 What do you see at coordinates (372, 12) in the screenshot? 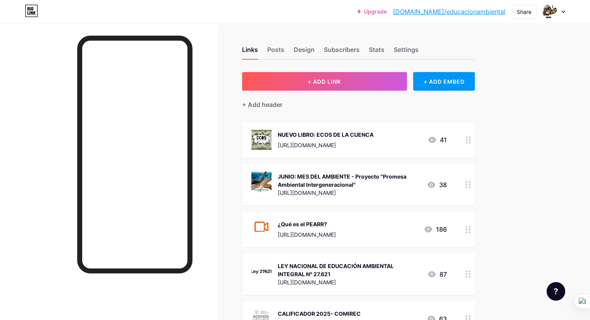
I see `a: Upgrade` at bounding box center [372, 12].